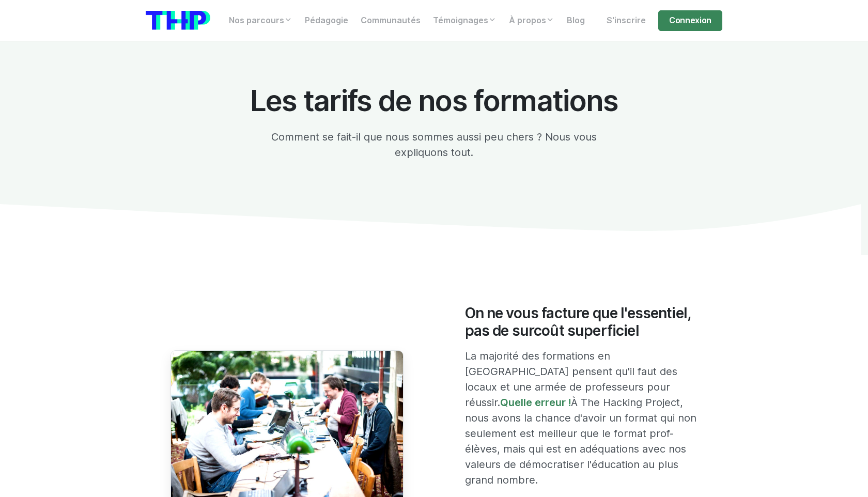 The height and width of the screenshot is (497, 868). I want to click on a: Blog, so click(576, 21).